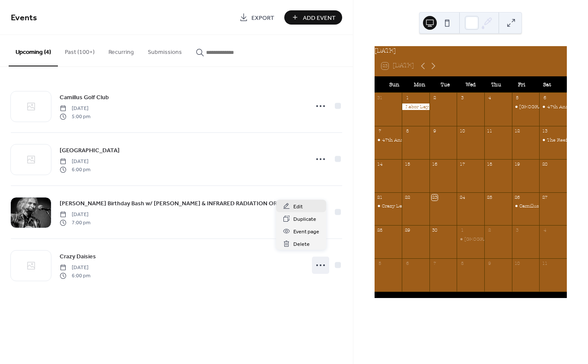 The height and width of the screenshot is (364, 588). Describe the element at coordinates (84, 97) in the screenshot. I see `a: Camillus Golf Club` at that location.